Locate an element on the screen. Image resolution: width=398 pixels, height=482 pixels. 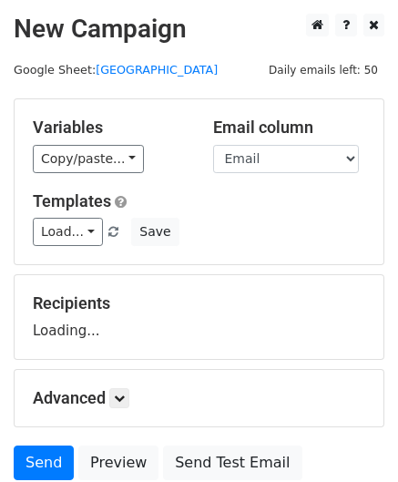
h5: Email column is located at coordinates (290, 128).